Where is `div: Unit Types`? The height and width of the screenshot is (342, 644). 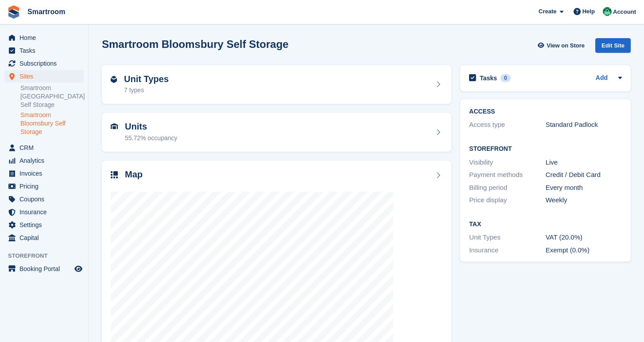 div: Unit Types is located at coordinates (507, 237).